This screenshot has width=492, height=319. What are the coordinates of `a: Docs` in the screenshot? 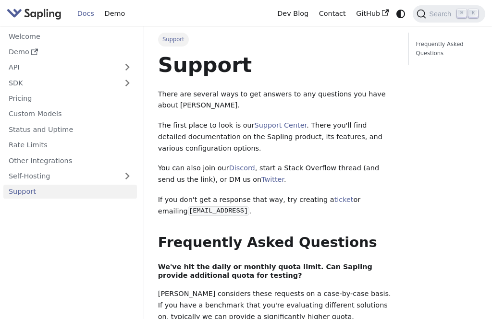 It's located at (85, 13).